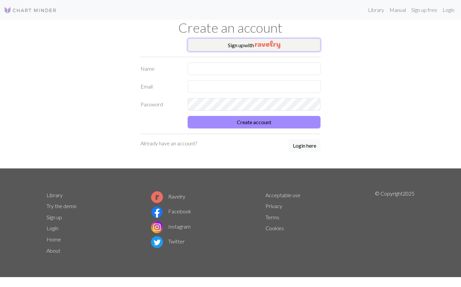 Image resolution: width=461 pixels, height=287 pixels. Describe the element at coordinates (305, 146) in the screenshot. I see `button: Login here` at that location.